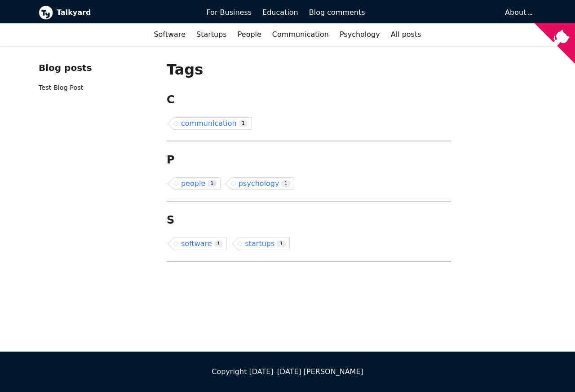 The width and height of the screenshot is (575, 392). Describe the element at coordinates (228, 12) in the screenshot. I see `span: For Business` at that location.